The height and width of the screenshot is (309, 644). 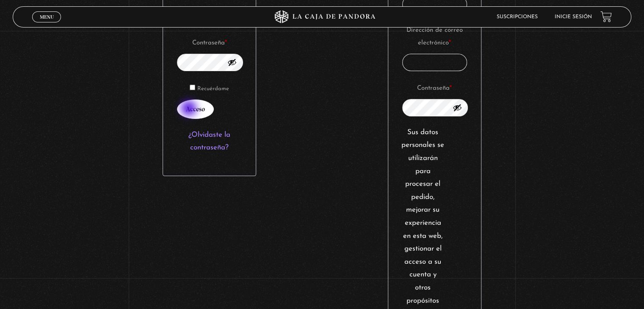 I want to click on a: Inicie sesión, so click(x=573, y=17).